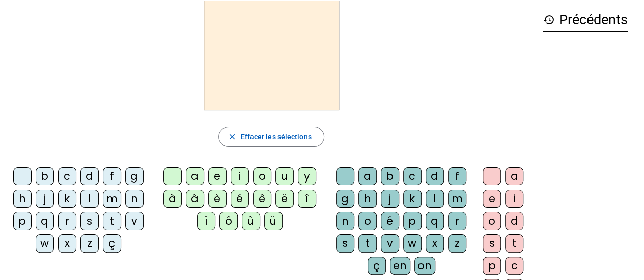  I want to click on div: ü, so click(273, 221).